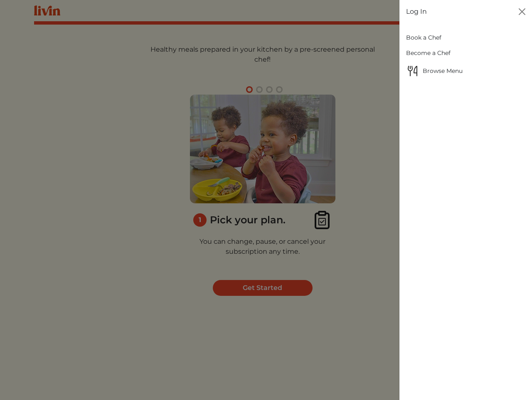  I want to click on button: Close, so click(522, 12).